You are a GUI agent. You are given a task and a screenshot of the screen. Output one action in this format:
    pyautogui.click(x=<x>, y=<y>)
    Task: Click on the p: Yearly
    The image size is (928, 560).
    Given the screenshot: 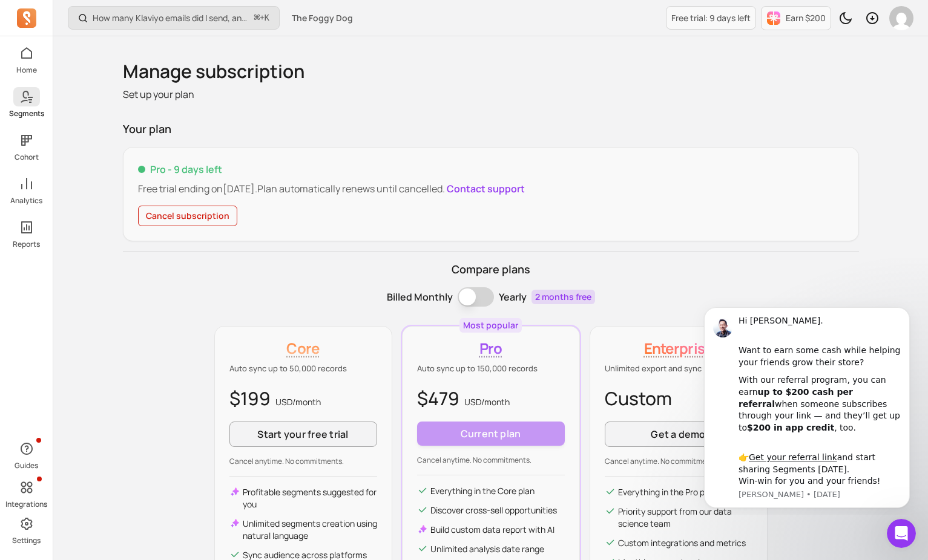 What is the action you would take?
    pyautogui.click(x=513, y=297)
    